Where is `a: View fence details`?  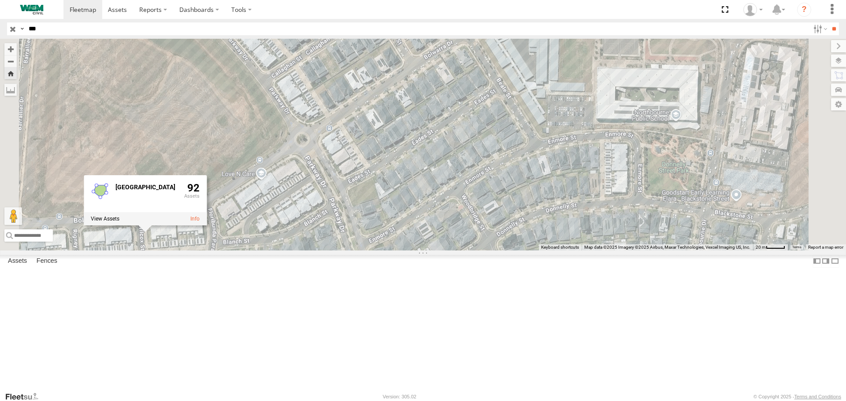 a: View fence details is located at coordinates (195, 219).